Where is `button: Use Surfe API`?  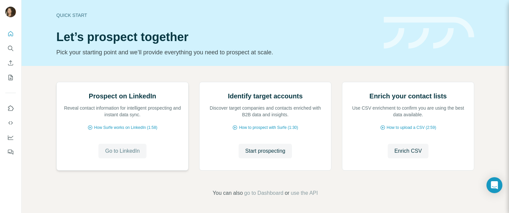
button: Use Surfe API is located at coordinates (11, 123).